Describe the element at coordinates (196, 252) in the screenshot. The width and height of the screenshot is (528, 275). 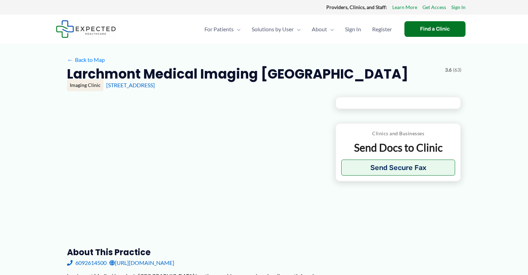
I see `h3: About this practice` at that location.